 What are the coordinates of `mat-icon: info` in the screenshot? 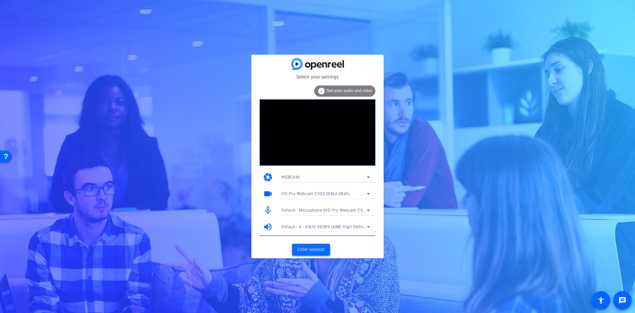 It's located at (321, 91).